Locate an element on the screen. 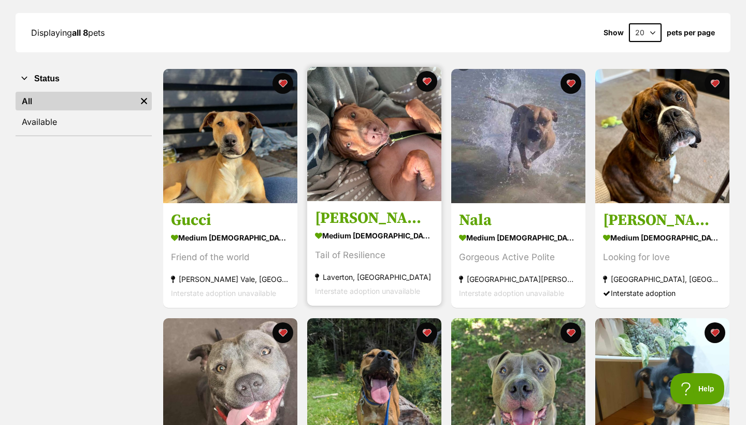 This screenshot has height=425, width=746. strong: all 8 is located at coordinates (80, 33).